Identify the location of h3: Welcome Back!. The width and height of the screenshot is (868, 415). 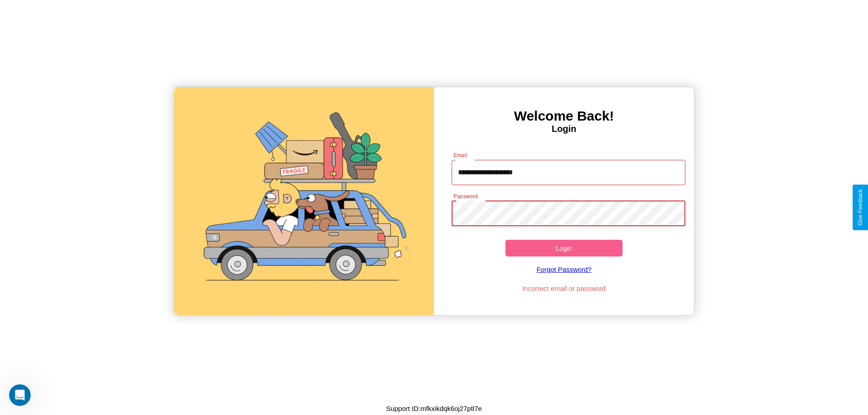
(563, 116).